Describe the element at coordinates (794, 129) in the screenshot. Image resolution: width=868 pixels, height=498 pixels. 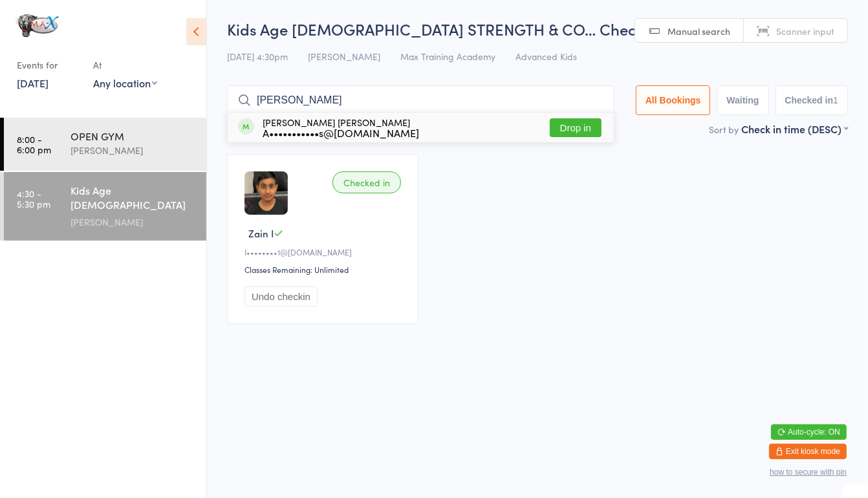
I see `div: Check in time (DESC)` at that location.